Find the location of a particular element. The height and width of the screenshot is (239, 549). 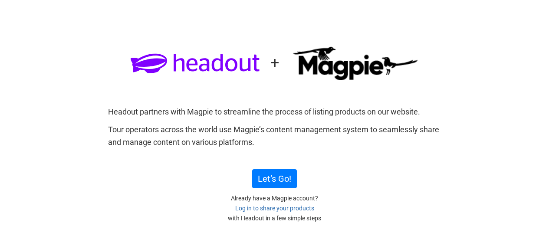

img: logo-ab69f6fb50320c5b225c76a69d11143b.png is located at coordinates (355, 63).